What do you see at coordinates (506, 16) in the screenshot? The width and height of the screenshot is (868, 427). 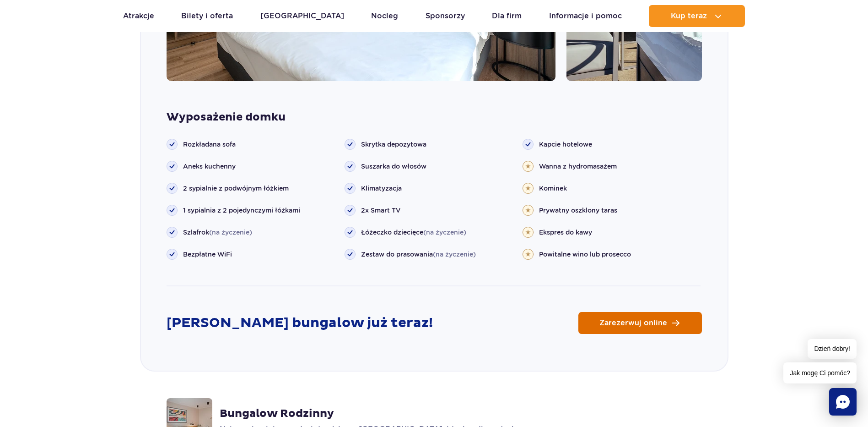 I see `a: Dla firm` at bounding box center [506, 16].